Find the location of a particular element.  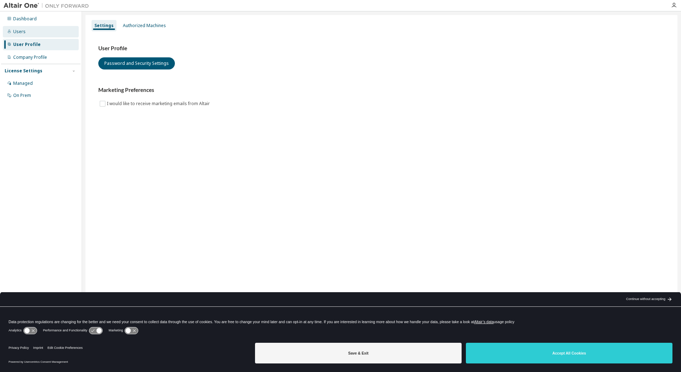

div: Managed is located at coordinates (23, 83).